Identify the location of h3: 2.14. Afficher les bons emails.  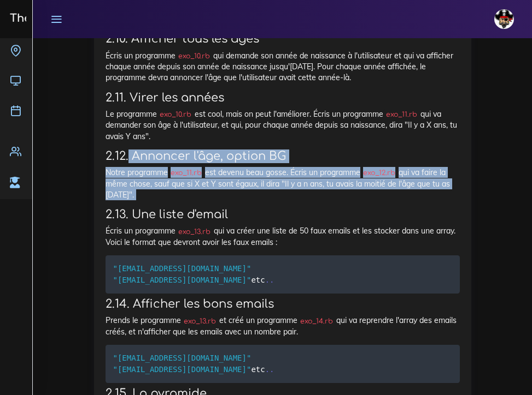
(282, 304).